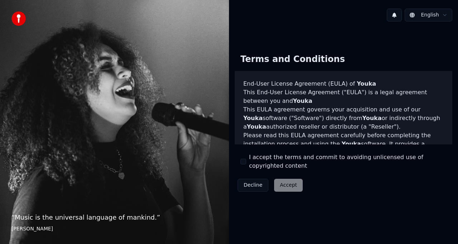  Describe the element at coordinates (19, 19) in the screenshot. I see `img: youka` at that location.